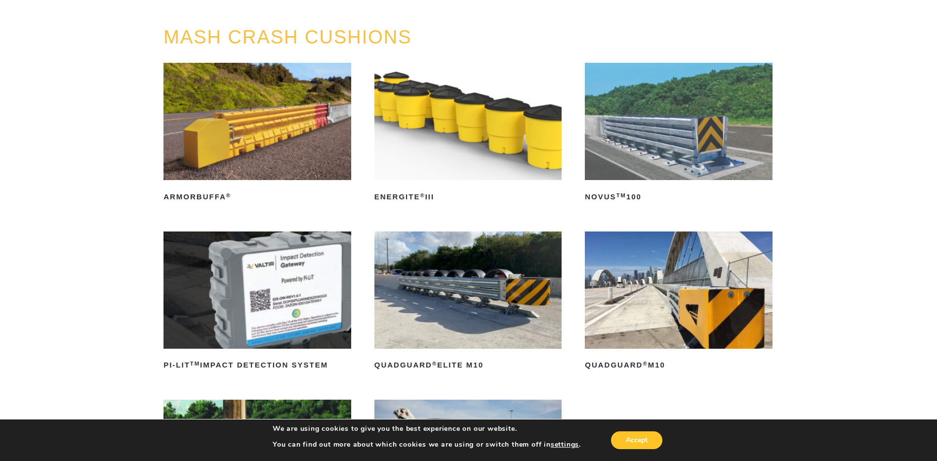 This screenshot has height=461, width=937. I want to click on a: QuadGuard®M10, so click(679, 302).